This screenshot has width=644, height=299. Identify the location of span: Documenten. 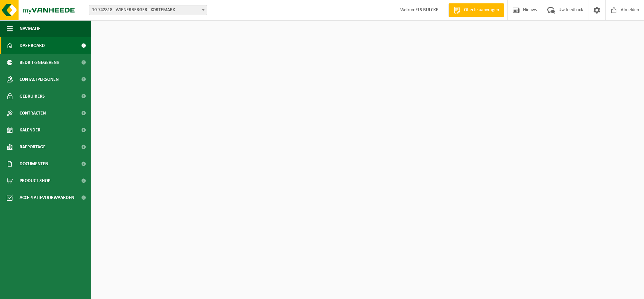
(34, 164).